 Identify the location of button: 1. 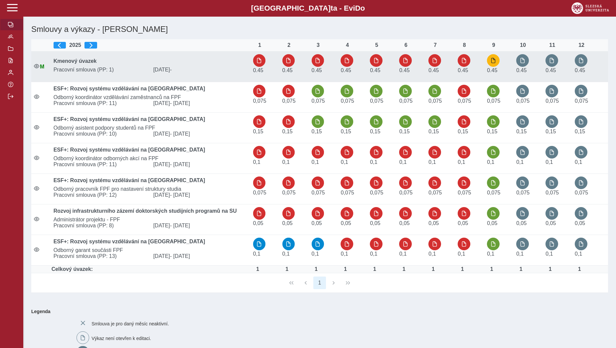
(320, 283).